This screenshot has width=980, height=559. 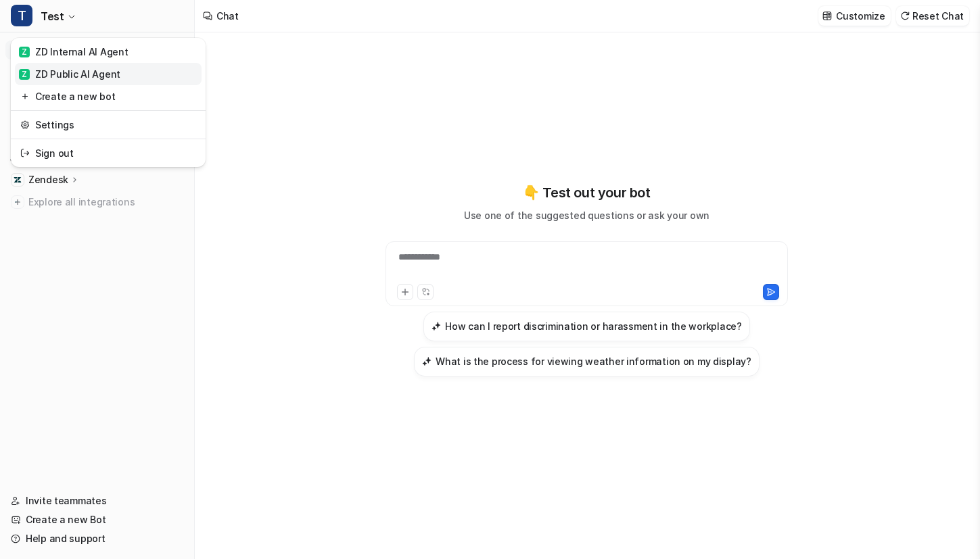 I want to click on div: ZD Public AI Agent, so click(x=70, y=73).